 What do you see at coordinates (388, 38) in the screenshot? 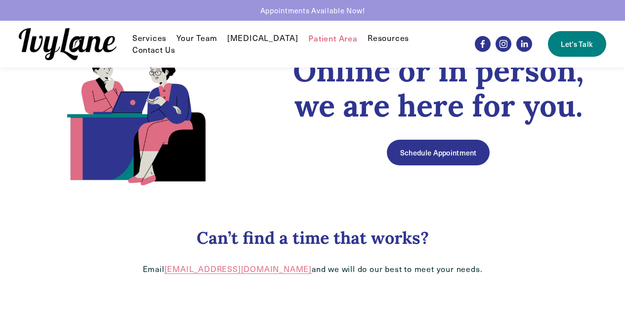
I see `span: Resources` at bounding box center [388, 38].